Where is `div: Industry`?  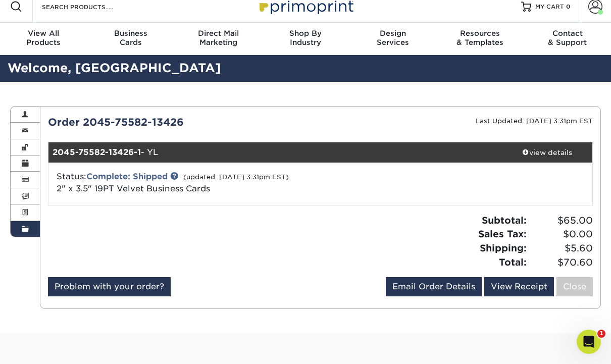
div: Industry is located at coordinates (306, 38).